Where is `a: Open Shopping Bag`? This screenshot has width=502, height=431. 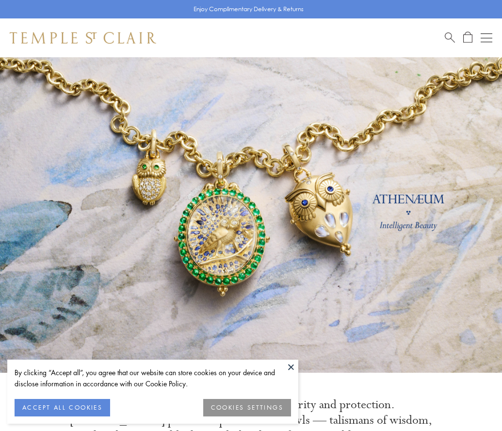 a: Open Shopping Bag is located at coordinates (468, 37).